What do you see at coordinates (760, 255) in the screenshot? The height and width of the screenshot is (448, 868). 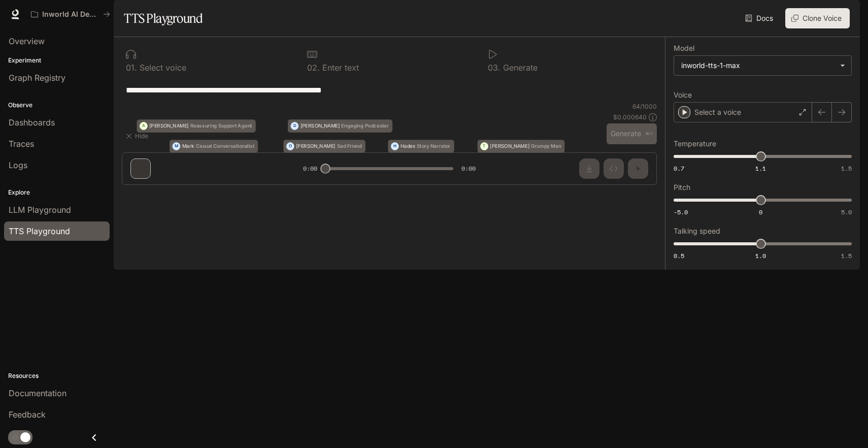 I see `span: 1.0` at bounding box center [760, 255].